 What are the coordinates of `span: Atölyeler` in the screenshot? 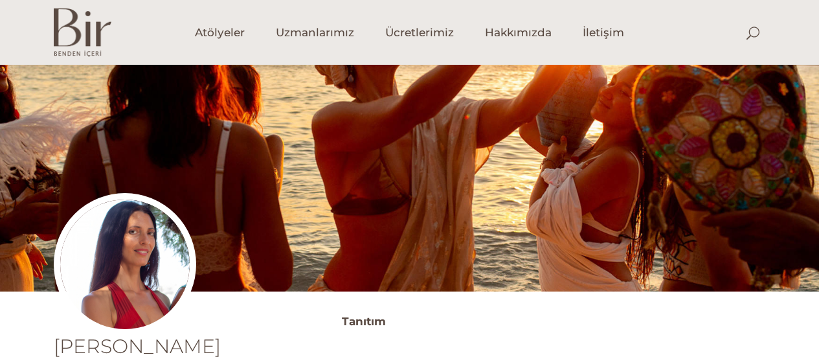 It's located at (219, 32).